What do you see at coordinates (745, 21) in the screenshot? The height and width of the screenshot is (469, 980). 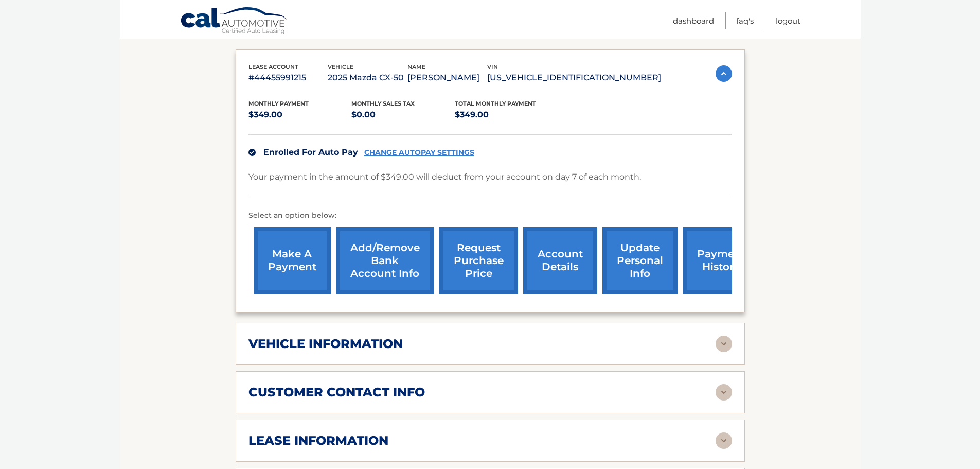 I see `a: FAQ's` at bounding box center [745, 21].